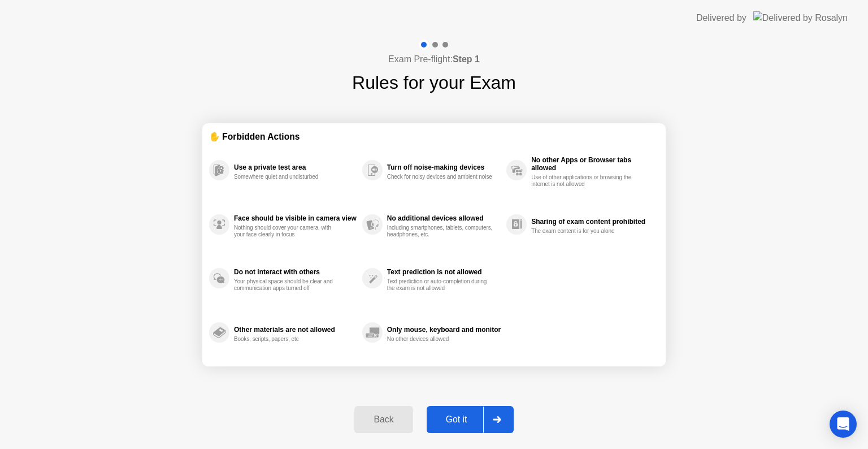 Image resolution: width=868 pixels, height=449 pixels. What do you see at coordinates (295, 272) in the screenshot?
I see `div: Do not interact with others` at bounding box center [295, 272].